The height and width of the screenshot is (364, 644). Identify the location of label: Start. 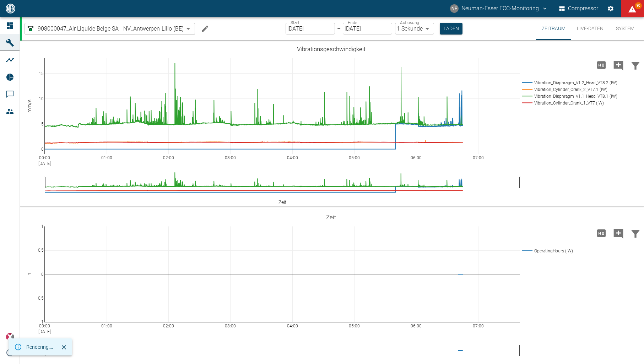
(295, 22).